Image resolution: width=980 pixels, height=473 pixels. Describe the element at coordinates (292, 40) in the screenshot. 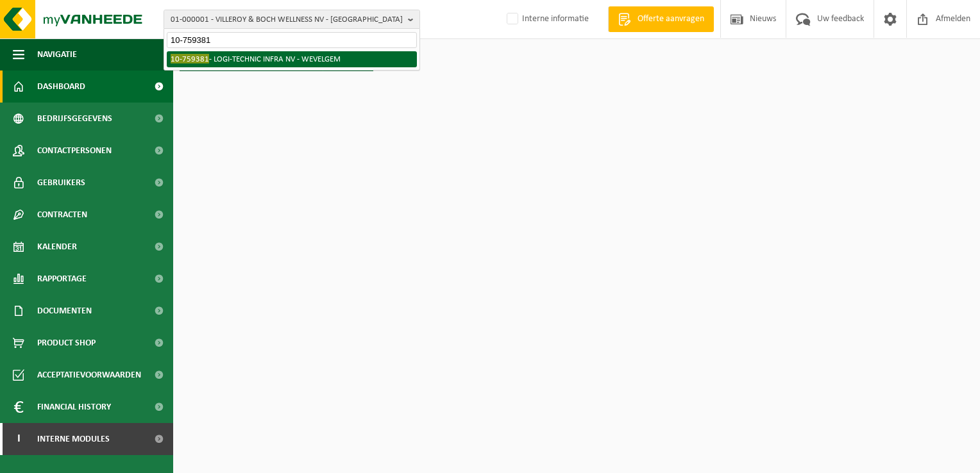

I see `input: Zoeken naar gekoppelde vestigingen` at that location.